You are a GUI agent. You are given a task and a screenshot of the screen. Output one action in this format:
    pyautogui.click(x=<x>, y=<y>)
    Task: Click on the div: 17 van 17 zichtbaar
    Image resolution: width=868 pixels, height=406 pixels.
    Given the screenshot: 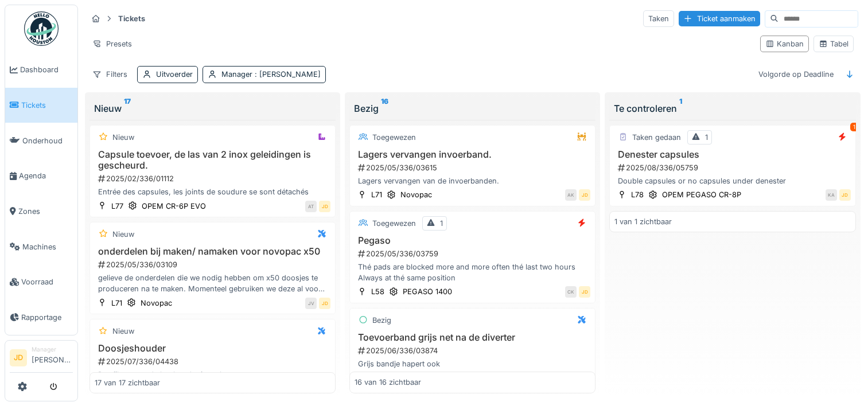 What is the action you would take?
    pyautogui.click(x=127, y=383)
    